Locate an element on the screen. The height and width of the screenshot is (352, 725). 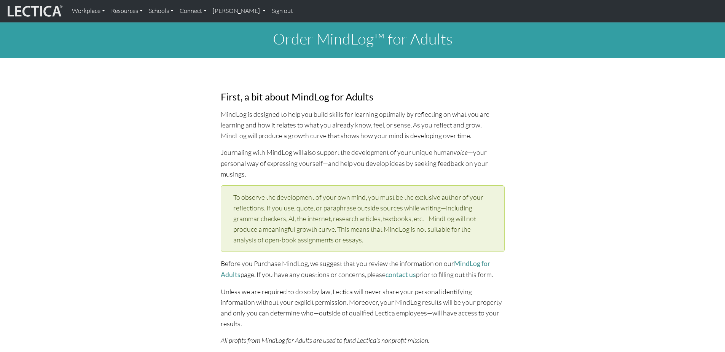
a: Resources is located at coordinates (127, 11).